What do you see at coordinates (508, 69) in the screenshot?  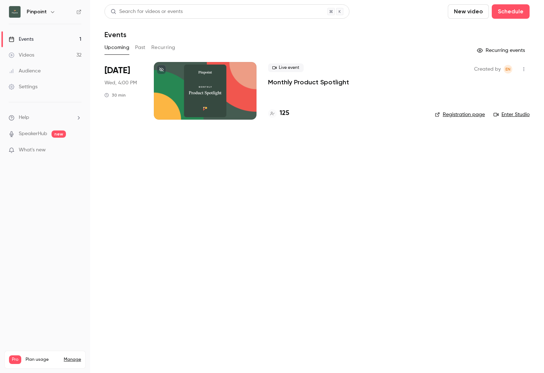 I see `span: EN` at bounding box center [508, 69].